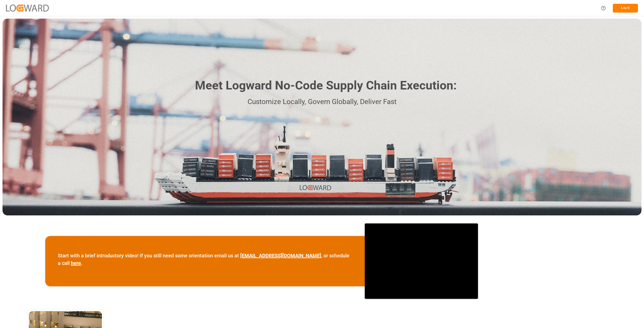 Image resolution: width=644 pixels, height=328 pixels. What do you see at coordinates (603, 8) in the screenshot?
I see `button: Help Center` at bounding box center [603, 8].